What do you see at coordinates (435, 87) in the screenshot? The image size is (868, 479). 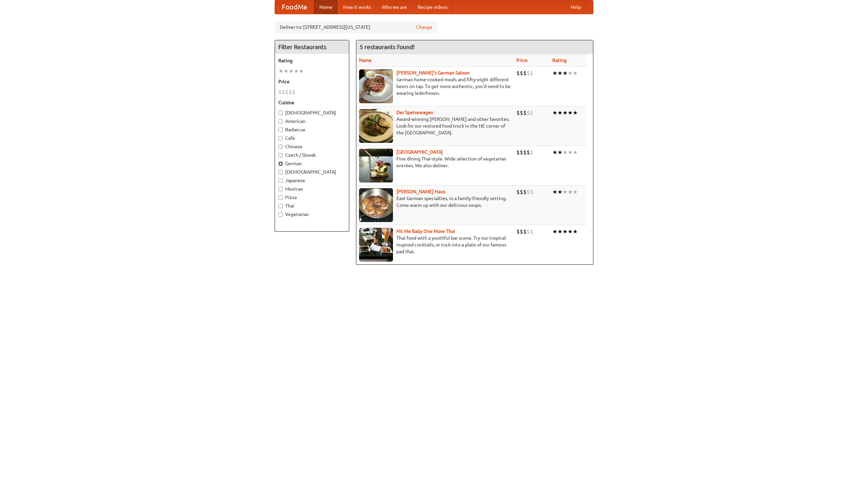 I see `p: German home-cooked meals and fifty-eight different beers on tap. To get more authentic, you'd nee...` at bounding box center [435, 87].